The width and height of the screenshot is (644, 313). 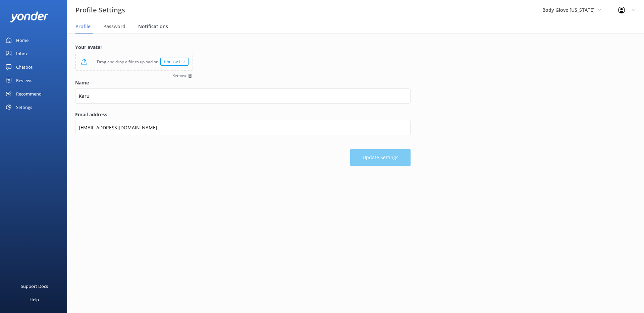 What do you see at coordinates (34, 299) in the screenshot?
I see `div: Help` at bounding box center [34, 299].